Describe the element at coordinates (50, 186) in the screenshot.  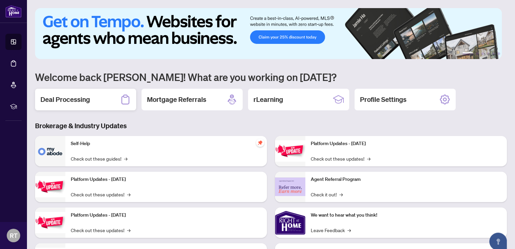
I see `img: Platform Updates - September 16, 2025` at that location.